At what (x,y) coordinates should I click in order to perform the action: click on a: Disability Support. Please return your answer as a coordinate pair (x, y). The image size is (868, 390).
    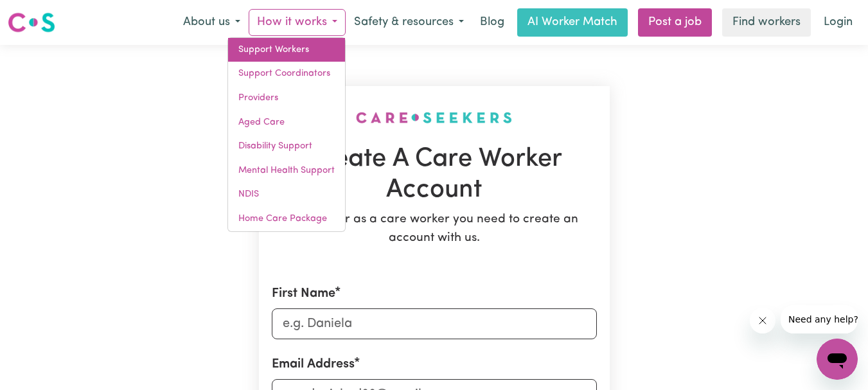
    Looking at the image, I should click on (287, 147).